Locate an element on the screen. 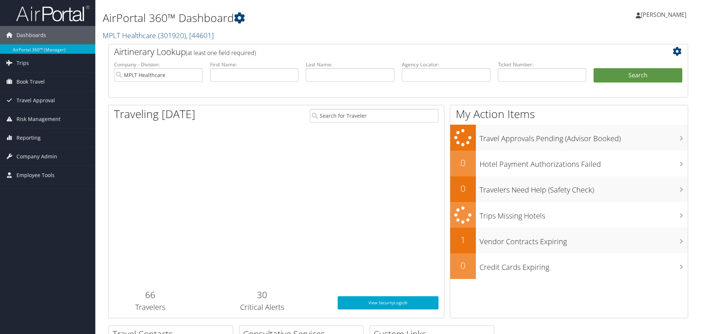 Image resolution: width=701 pixels, height=334 pixels. span: , [ 44601 ] is located at coordinates (200, 35).